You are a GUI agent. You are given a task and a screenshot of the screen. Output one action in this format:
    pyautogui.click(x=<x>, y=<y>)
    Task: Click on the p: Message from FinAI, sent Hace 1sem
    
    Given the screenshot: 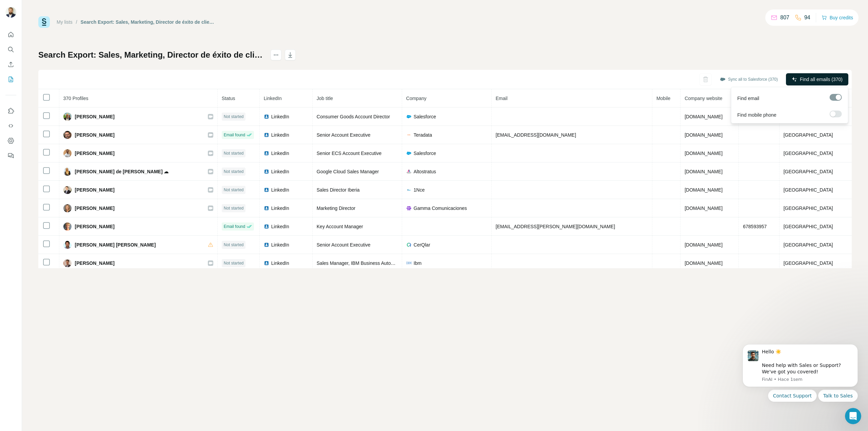 What is the action you would take?
    pyautogui.click(x=75, y=43)
    